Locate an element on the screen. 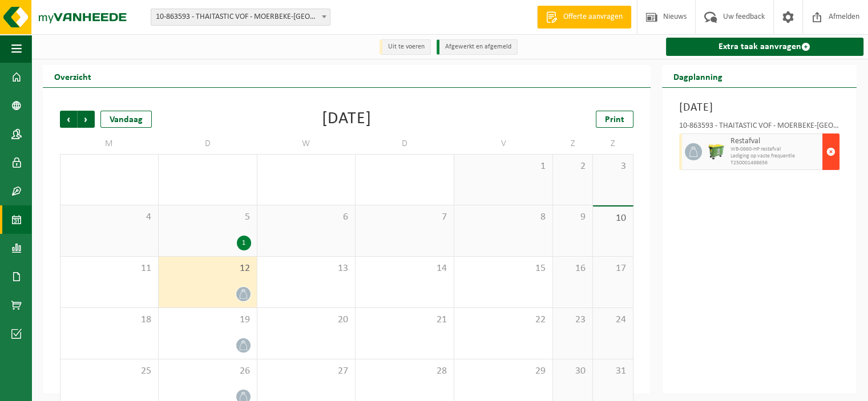  span: 22 is located at coordinates (504, 320).